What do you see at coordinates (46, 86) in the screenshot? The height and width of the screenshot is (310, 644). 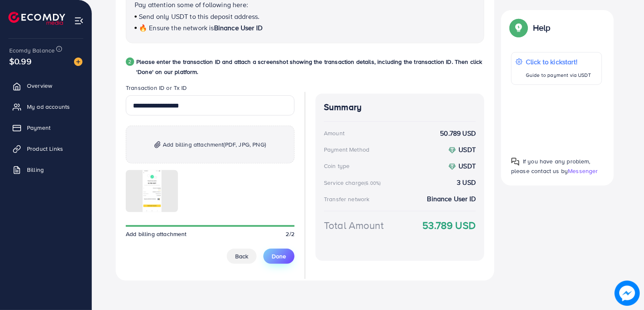 I see `a: Overview` at bounding box center [46, 86].